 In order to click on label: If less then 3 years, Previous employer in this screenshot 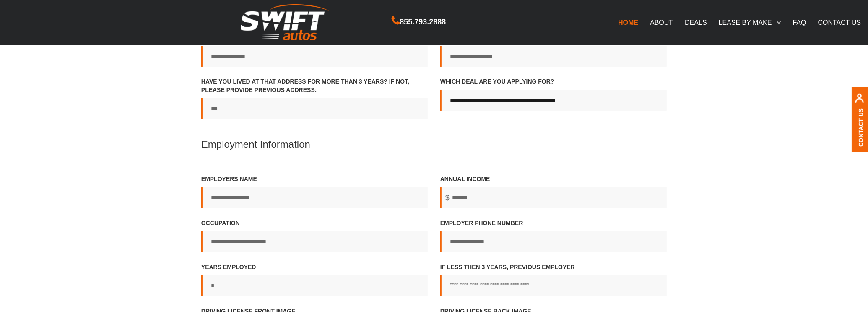, I will do `click(554, 279)`.